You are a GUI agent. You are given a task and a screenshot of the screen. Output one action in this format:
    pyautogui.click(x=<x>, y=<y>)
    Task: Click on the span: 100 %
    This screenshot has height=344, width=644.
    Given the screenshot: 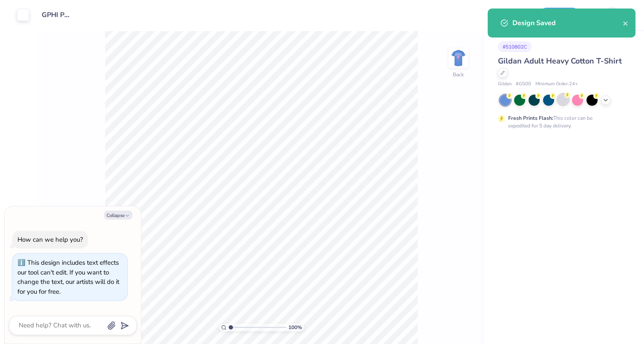 What is the action you would take?
    pyautogui.click(x=296, y=328)
    